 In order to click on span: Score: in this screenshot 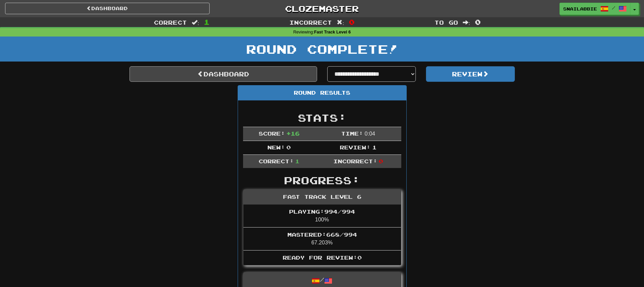, I will do `click(272, 133)`.